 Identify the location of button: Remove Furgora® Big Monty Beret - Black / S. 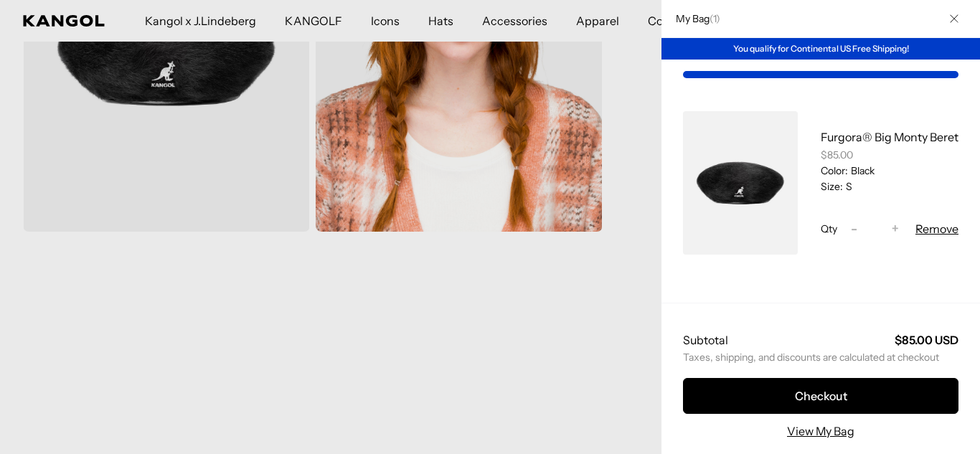
(937, 229).